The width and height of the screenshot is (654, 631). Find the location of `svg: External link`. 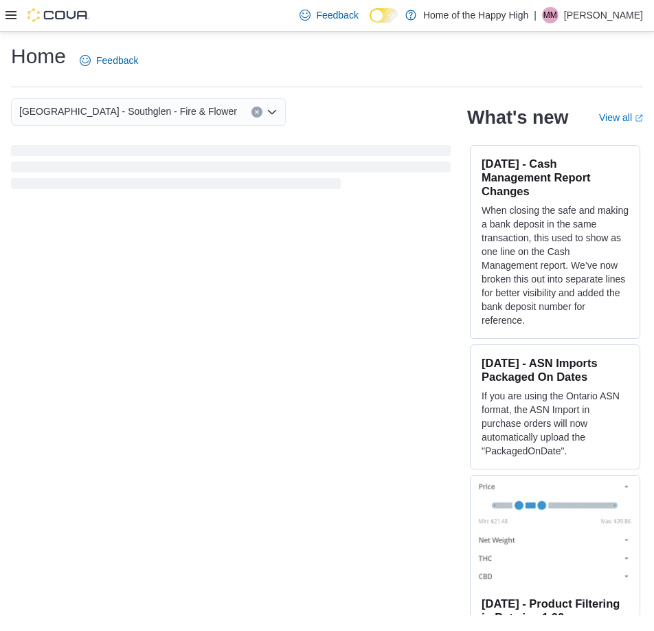

svg: External link is located at coordinates (639, 118).